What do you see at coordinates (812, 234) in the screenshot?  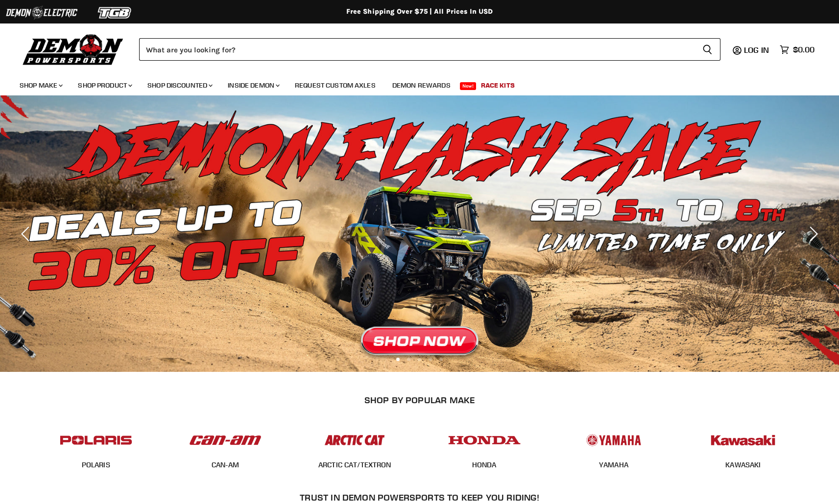 I see `button: Next` at bounding box center [812, 234].